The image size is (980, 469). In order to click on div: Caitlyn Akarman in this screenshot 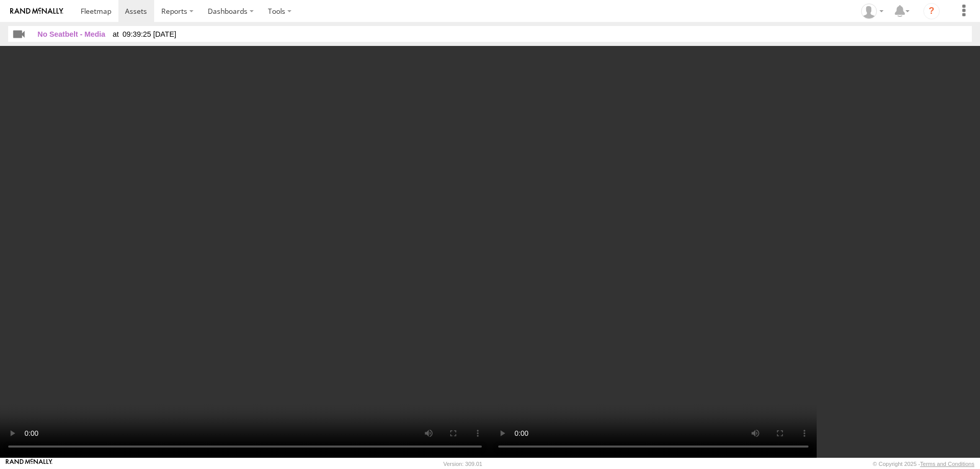, I will do `click(872, 11)`.